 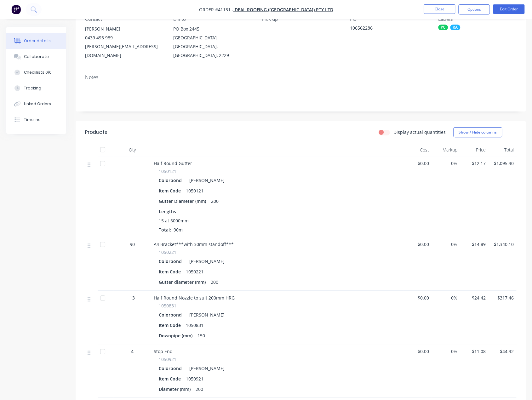 I want to click on div: Price, so click(x=474, y=150).